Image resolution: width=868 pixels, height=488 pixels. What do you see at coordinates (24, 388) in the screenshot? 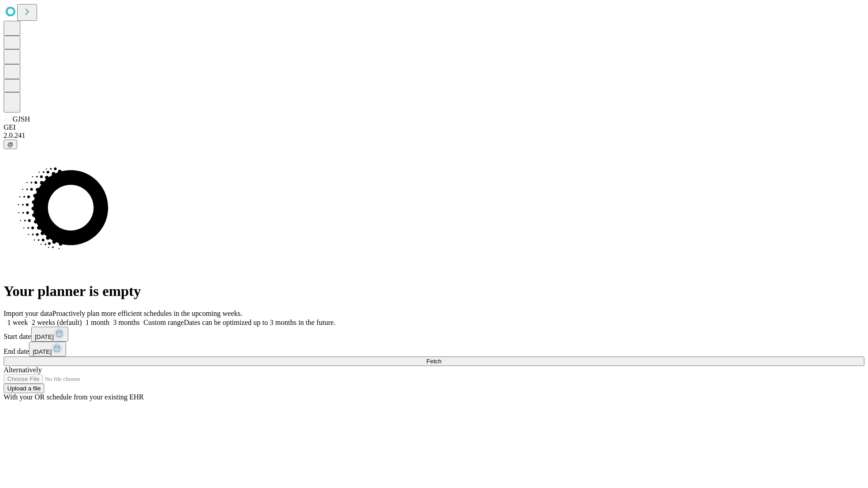
I see `button: Upload a file` at bounding box center [24, 388].